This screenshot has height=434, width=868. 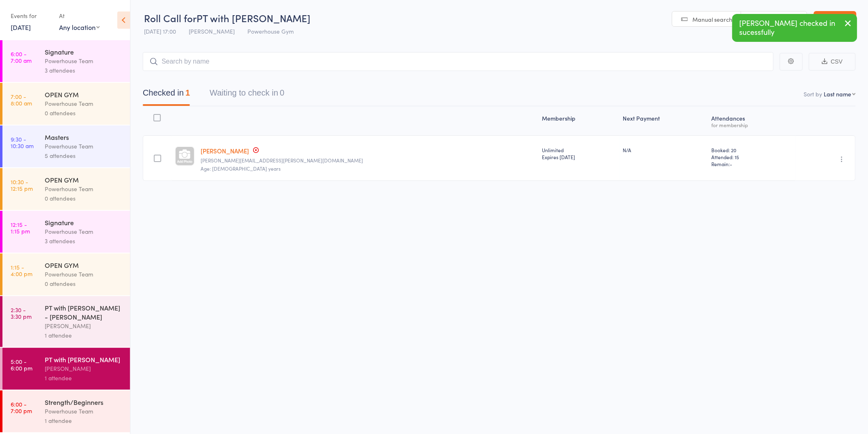 I want to click on button: Checked in1, so click(x=166, y=94).